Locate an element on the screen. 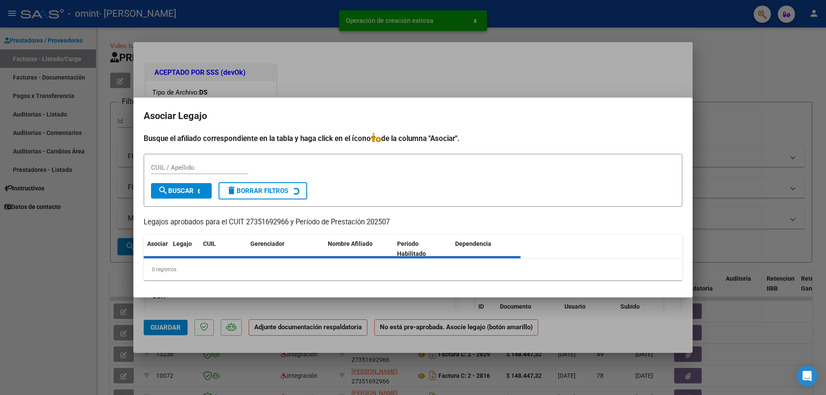 The height and width of the screenshot is (395, 826). datatable-header-cell: CUIL is located at coordinates (223, 249).